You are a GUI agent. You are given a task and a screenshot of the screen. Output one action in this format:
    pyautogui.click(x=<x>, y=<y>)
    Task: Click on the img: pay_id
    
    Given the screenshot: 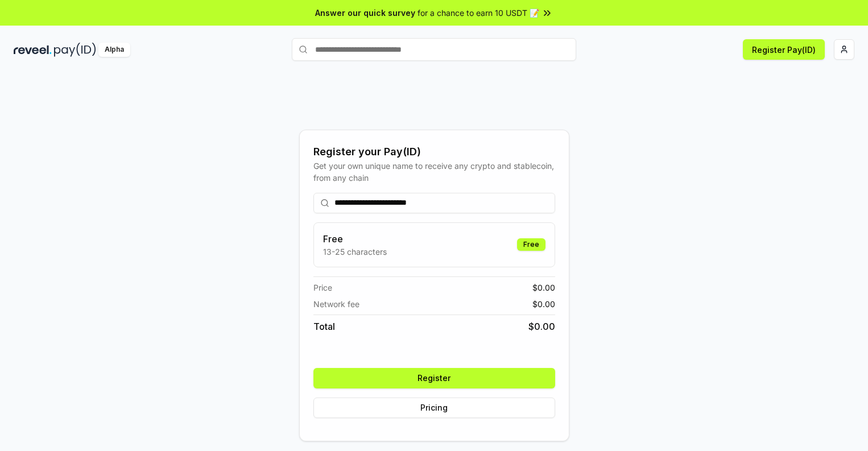 What is the action you would take?
    pyautogui.click(x=75, y=49)
    